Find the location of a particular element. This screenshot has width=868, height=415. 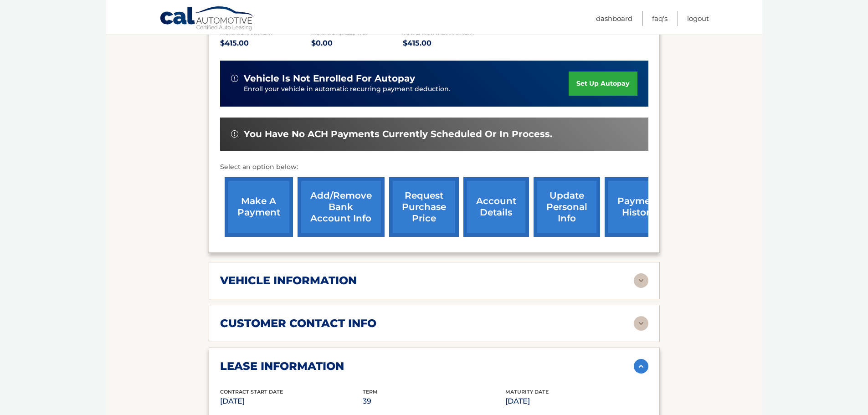

h2: vehicle information is located at coordinates (288, 281).